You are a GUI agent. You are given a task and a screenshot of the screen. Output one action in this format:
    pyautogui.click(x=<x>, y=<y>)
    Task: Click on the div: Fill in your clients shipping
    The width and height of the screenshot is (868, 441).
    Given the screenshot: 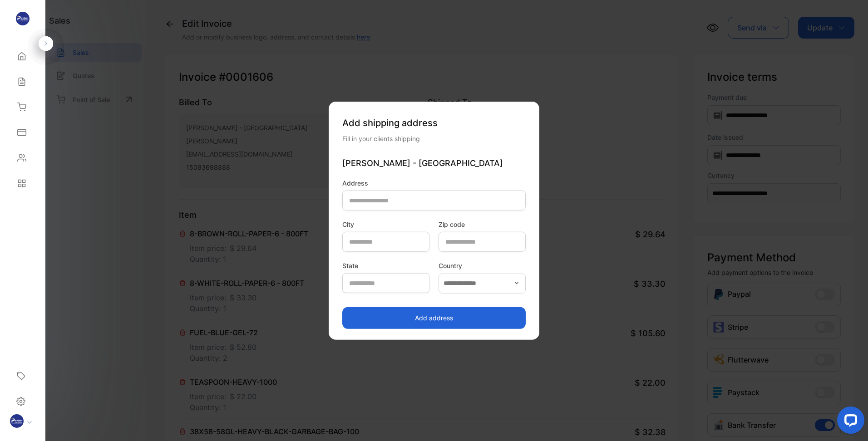 What is the action you would take?
    pyautogui.click(x=434, y=138)
    